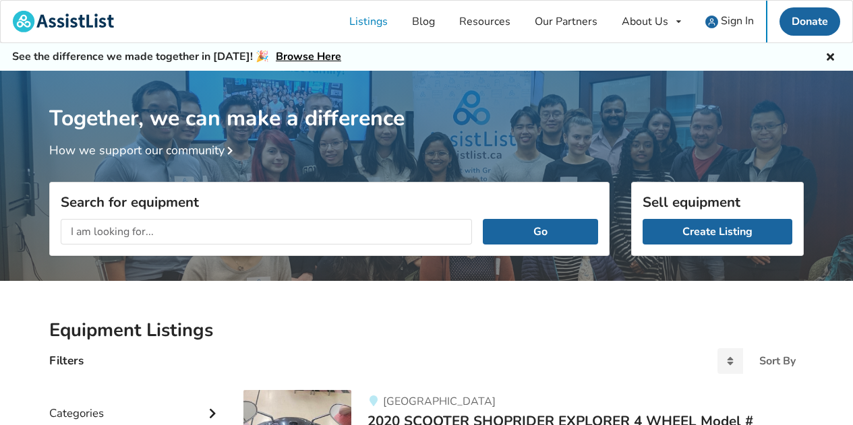 This screenshot has height=425, width=853. I want to click on a: Browse Here, so click(308, 57).